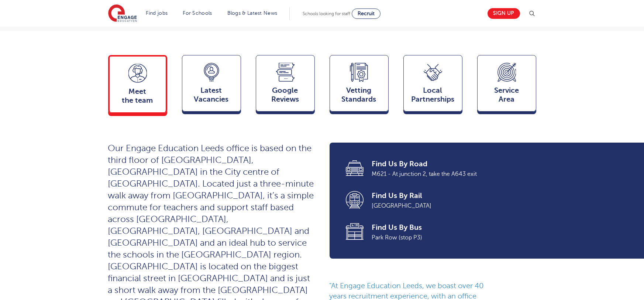 Image resolution: width=644 pixels, height=300 pixels. I want to click on span: Recruit, so click(366, 13).